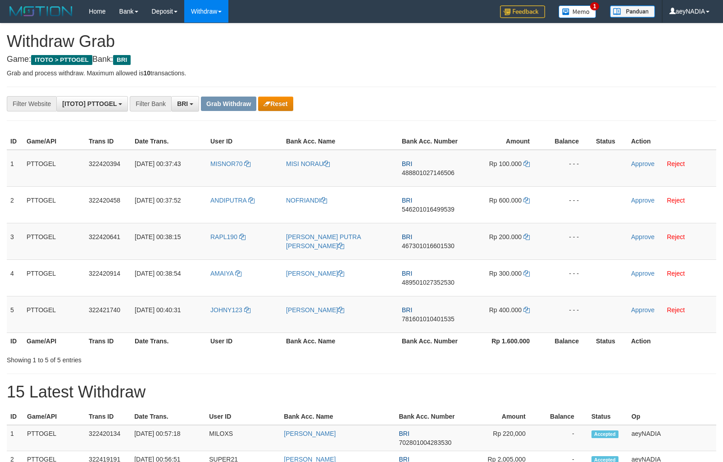  What do you see at coordinates (306, 200) in the screenshot?
I see `a: NOFRIANDI` at bounding box center [306, 200].